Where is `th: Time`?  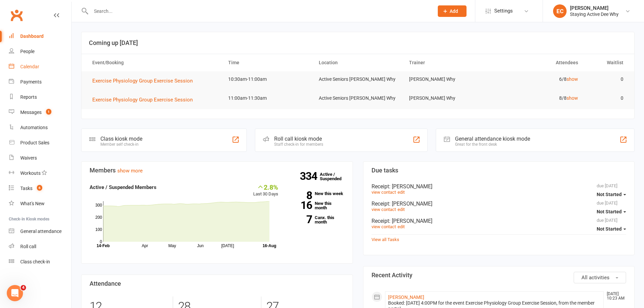 th: Time is located at coordinates (267, 63).